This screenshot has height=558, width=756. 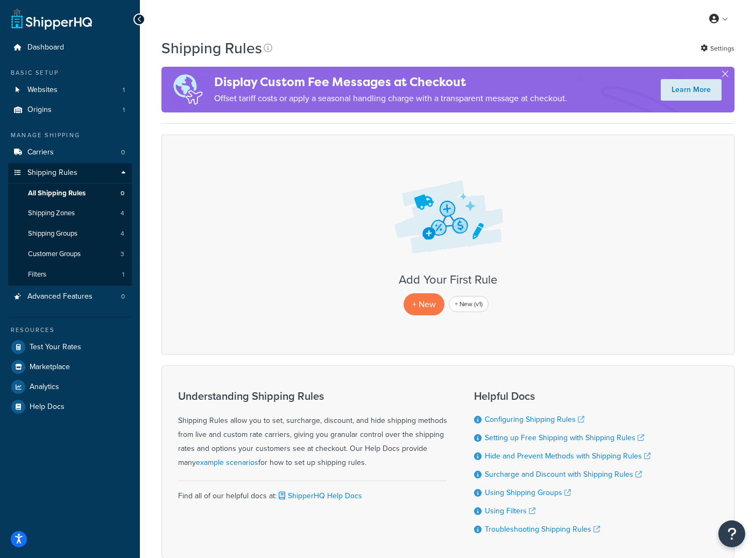 What do you see at coordinates (70, 110) in the screenshot?
I see `a: Origins 1` at bounding box center [70, 110].